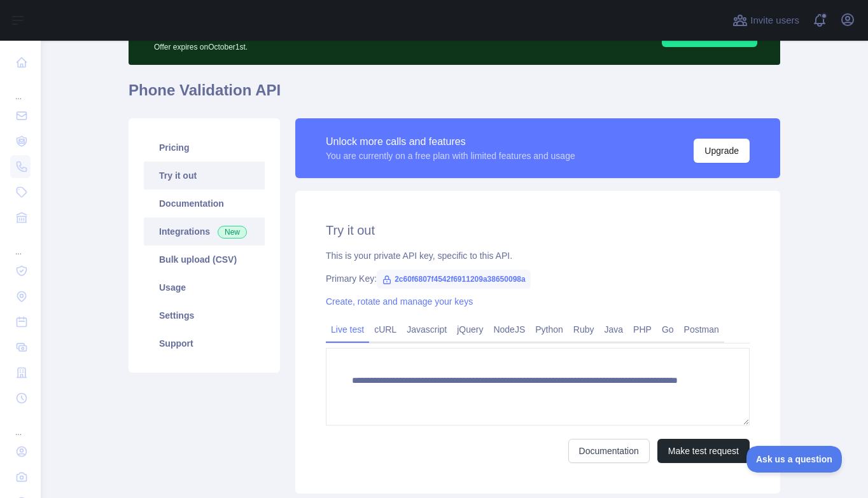  What do you see at coordinates (204, 260) in the screenshot?
I see `a: Bulk upload (CSV)` at bounding box center [204, 260].